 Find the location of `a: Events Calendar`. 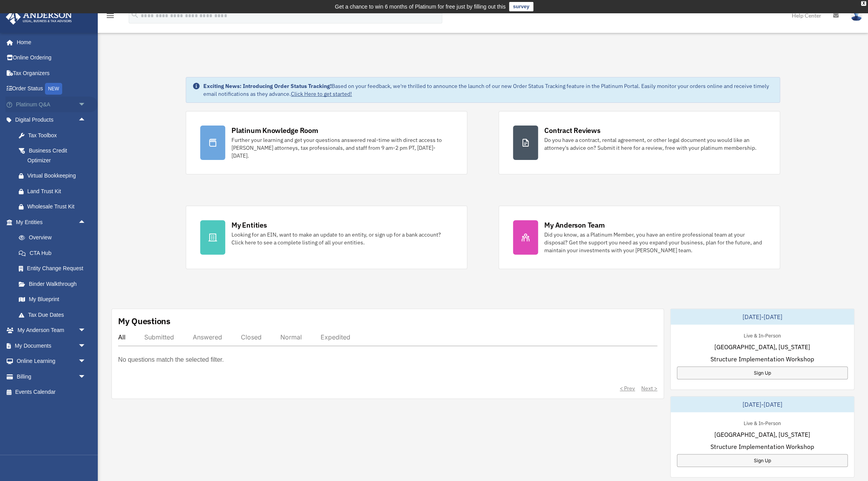

a: Events Calendar is located at coordinates (52, 392).